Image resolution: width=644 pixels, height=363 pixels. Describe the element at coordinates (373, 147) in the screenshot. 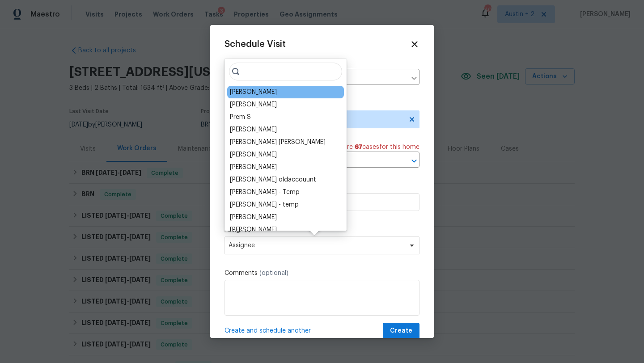

I see `span: There are case s for this home` at that location.